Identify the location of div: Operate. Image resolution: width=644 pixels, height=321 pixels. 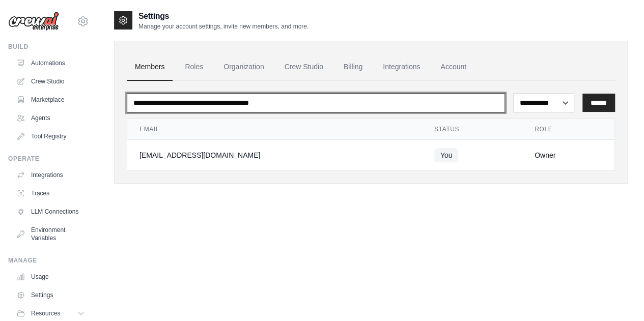
(49, 159).